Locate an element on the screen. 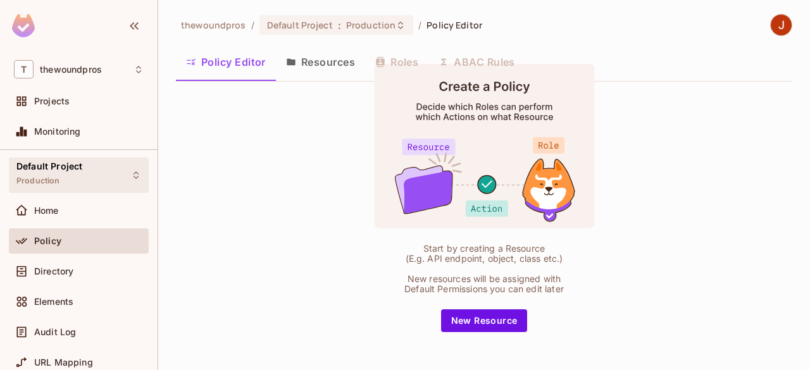  span: Home is located at coordinates (46, 211).